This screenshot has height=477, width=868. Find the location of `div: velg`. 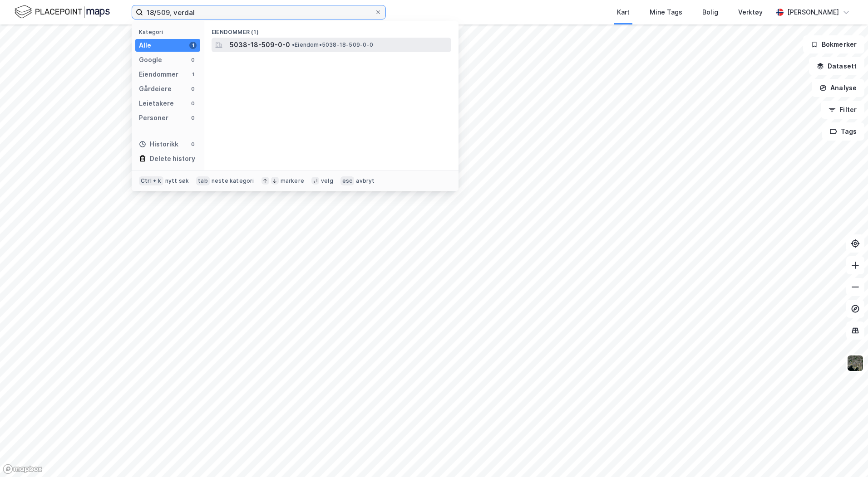

div: velg is located at coordinates (327, 181).